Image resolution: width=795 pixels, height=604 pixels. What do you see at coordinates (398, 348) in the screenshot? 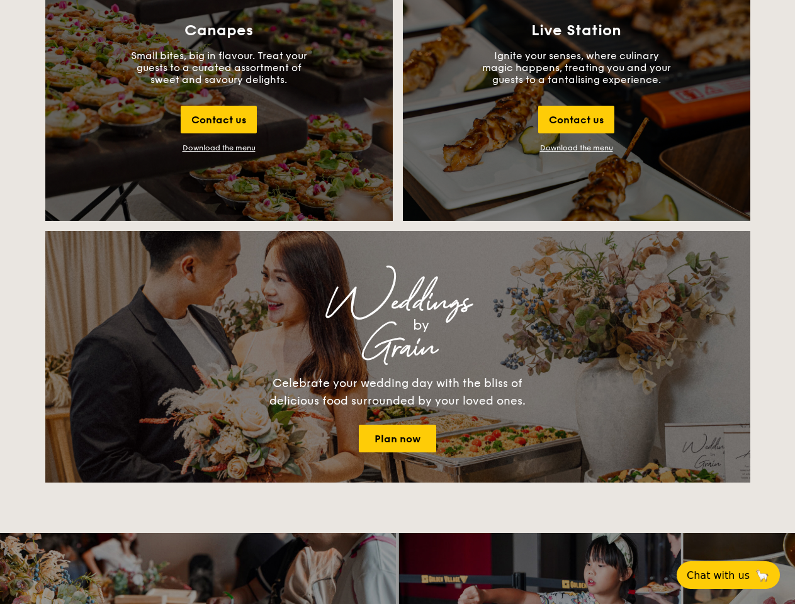
I see `div: Grain` at bounding box center [398, 348].